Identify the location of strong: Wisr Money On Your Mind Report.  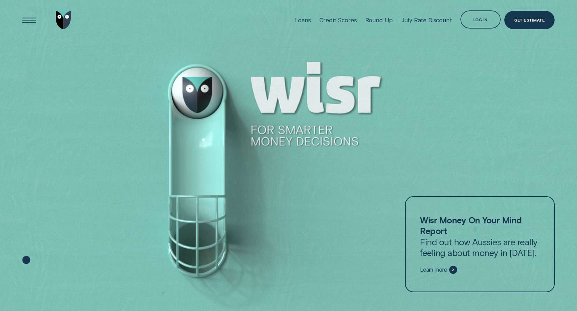
(471, 225).